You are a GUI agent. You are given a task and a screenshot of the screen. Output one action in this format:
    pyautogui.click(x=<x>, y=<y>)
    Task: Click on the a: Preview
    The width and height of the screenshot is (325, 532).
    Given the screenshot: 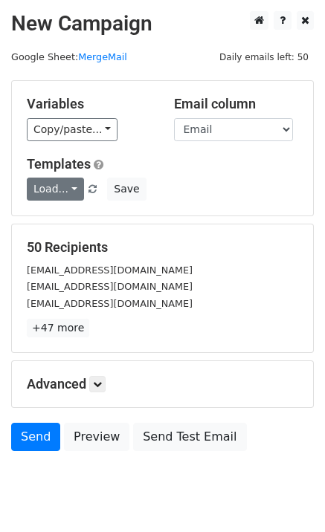 What is the action you would take?
    pyautogui.click(x=97, y=437)
    